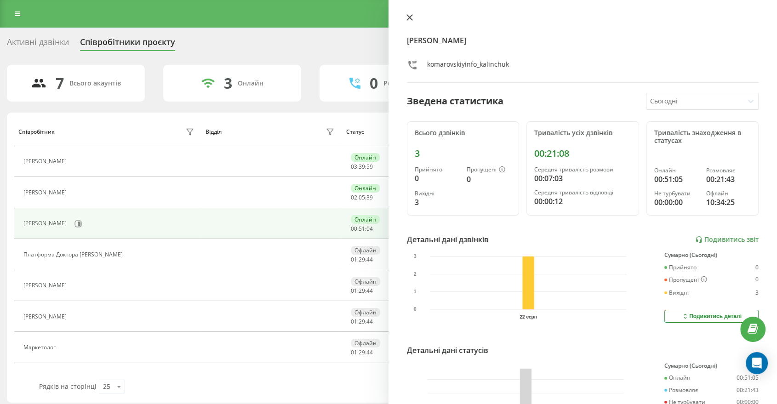  Describe the element at coordinates (415, 274) in the screenshot. I see `text: 2` at that location.